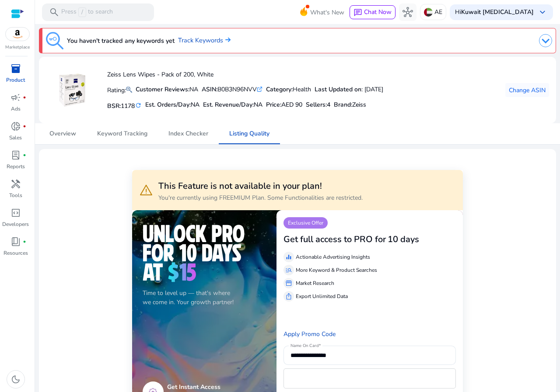 The height and width of the screenshot is (392, 560). Describe the element at coordinates (17, 47) in the screenshot. I see `p: Marketplace` at that location.